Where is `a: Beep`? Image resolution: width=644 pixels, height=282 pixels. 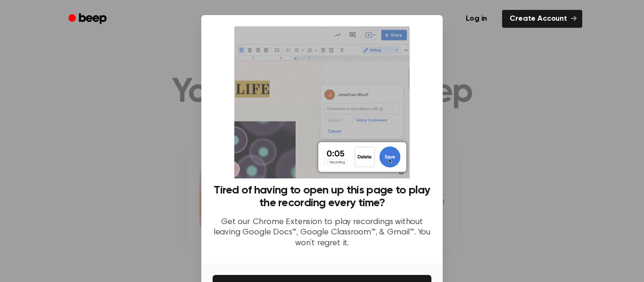
a: Beep is located at coordinates (88, 19).